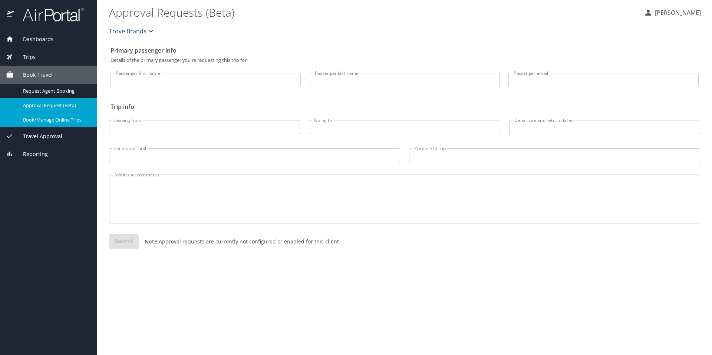 This screenshot has height=355, width=712. I want to click on button: Trove Brands, so click(132, 31).